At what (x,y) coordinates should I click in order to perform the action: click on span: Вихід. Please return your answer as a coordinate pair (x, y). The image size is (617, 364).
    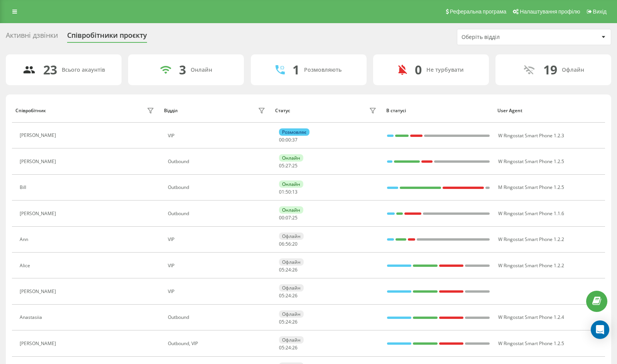
    Looking at the image, I should click on (600, 11).